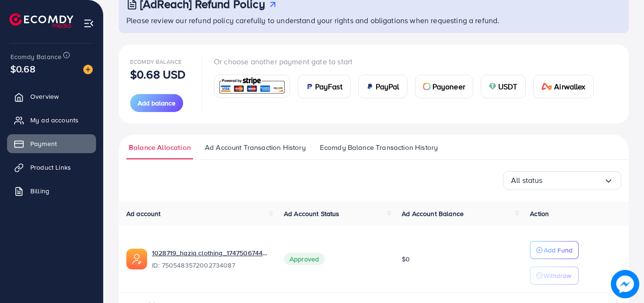  Describe the element at coordinates (539, 214) in the screenshot. I see `span: Action` at that location.